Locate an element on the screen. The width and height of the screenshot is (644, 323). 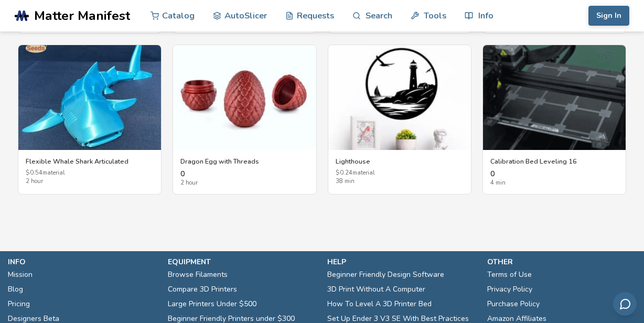
p: info is located at coordinates (83, 262).